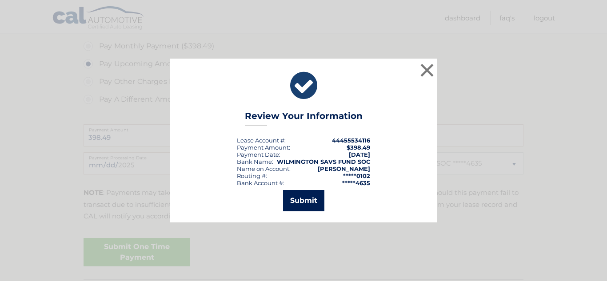 This screenshot has height=281, width=607. Describe the element at coordinates (263, 169) in the screenshot. I see `div: Name on Account:` at that location.